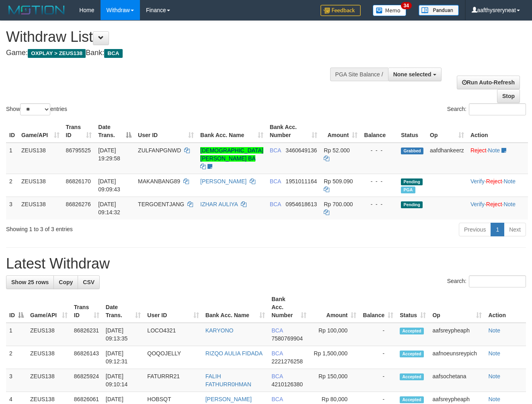  Describe the element at coordinates (37, 109) in the screenshot. I see `label: Show entries` at that location.